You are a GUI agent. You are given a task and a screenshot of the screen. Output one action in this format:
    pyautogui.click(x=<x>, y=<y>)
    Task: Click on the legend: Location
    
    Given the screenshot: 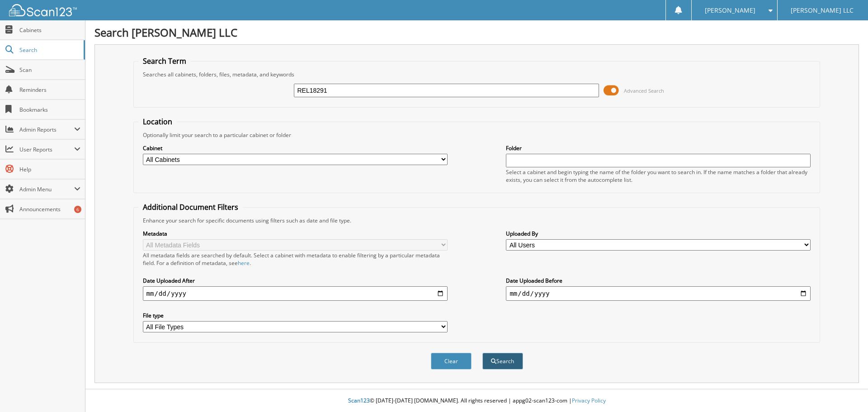 What is the action you would take?
    pyautogui.click(x=157, y=122)
    